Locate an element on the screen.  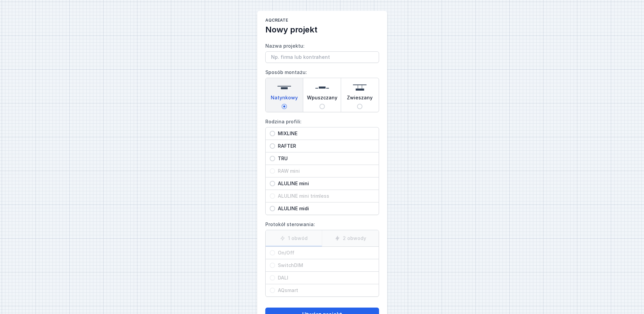
input: Wpuszczany is located at coordinates (322, 107).